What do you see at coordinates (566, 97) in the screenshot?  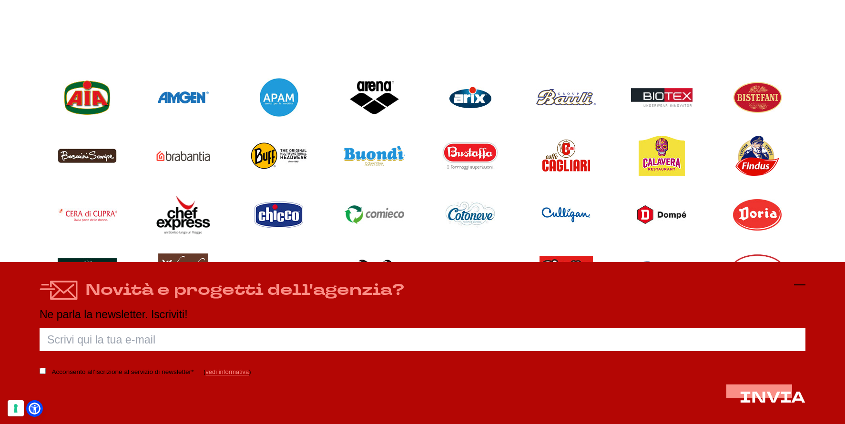 I see `img: Bauli Group` at bounding box center [566, 97].